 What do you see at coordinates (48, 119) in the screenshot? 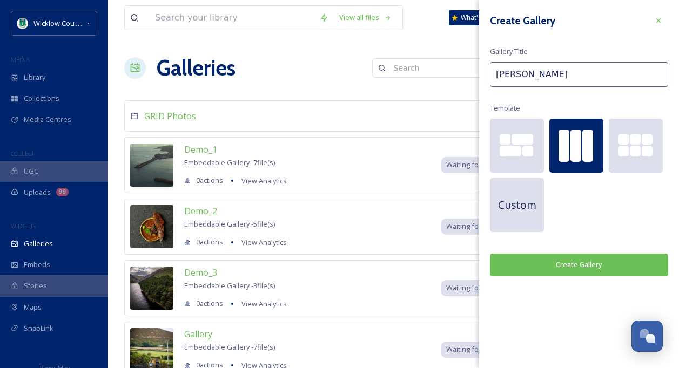
I see `span: Media Centres` at bounding box center [48, 119].